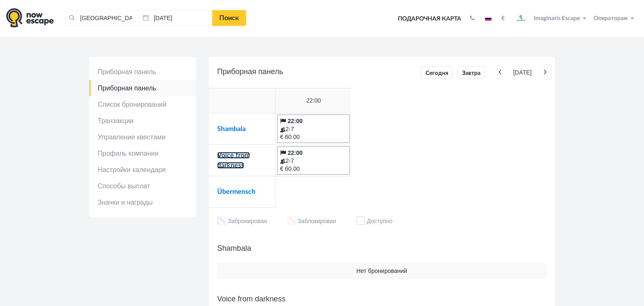  What do you see at coordinates (471, 73) in the screenshot?
I see `a: Завтра` at bounding box center [471, 73].